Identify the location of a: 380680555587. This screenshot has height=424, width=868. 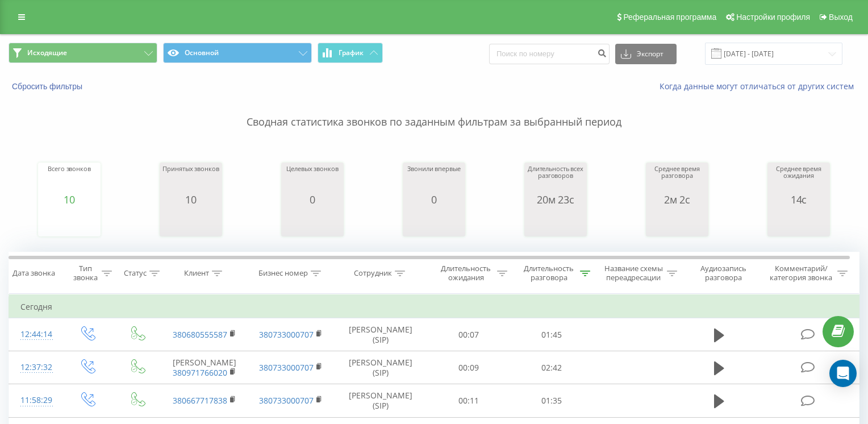
(200, 334).